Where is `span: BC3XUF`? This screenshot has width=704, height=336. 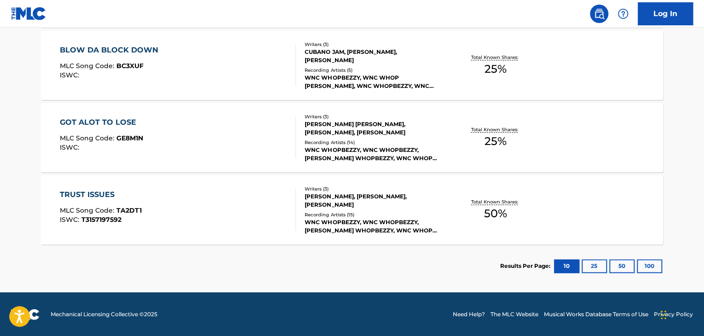 span: BC3XUF is located at coordinates (130, 66).